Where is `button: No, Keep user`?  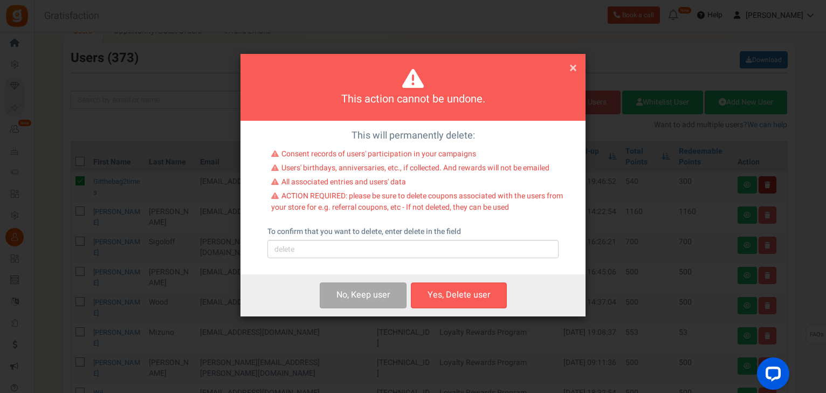
button: No, Keep user is located at coordinates (363, 295).